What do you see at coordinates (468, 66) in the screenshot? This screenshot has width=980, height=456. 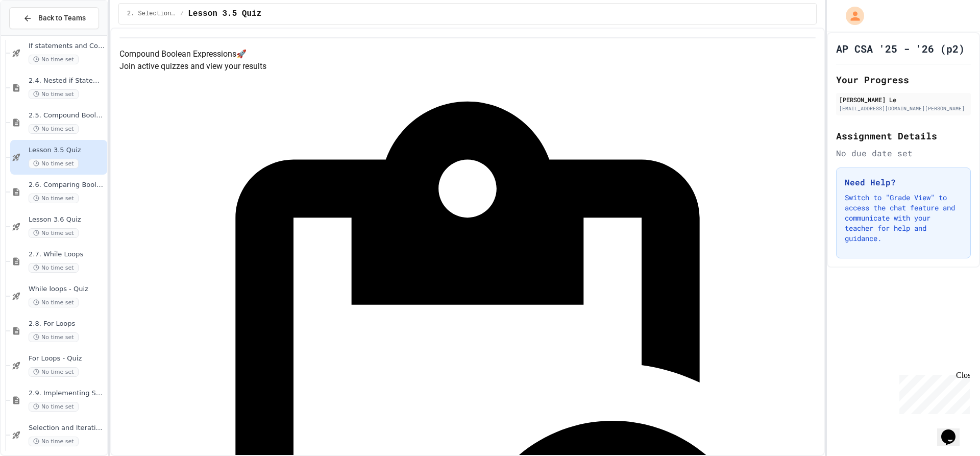 I see `p: Join active quizzes and view your results` at bounding box center [468, 66].